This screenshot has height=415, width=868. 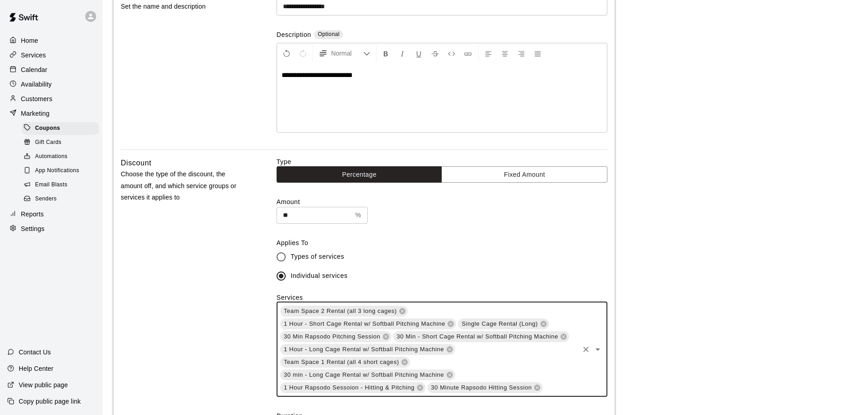 What do you see at coordinates (30, 40) in the screenshot?
I see `p: Home` at bounding box center [30, 40].